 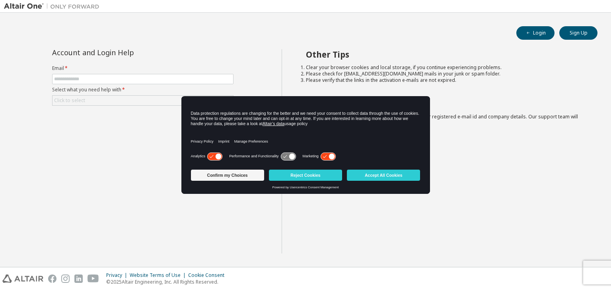 I want to click on div: Cookie Consent, so click(x=209, y=276).